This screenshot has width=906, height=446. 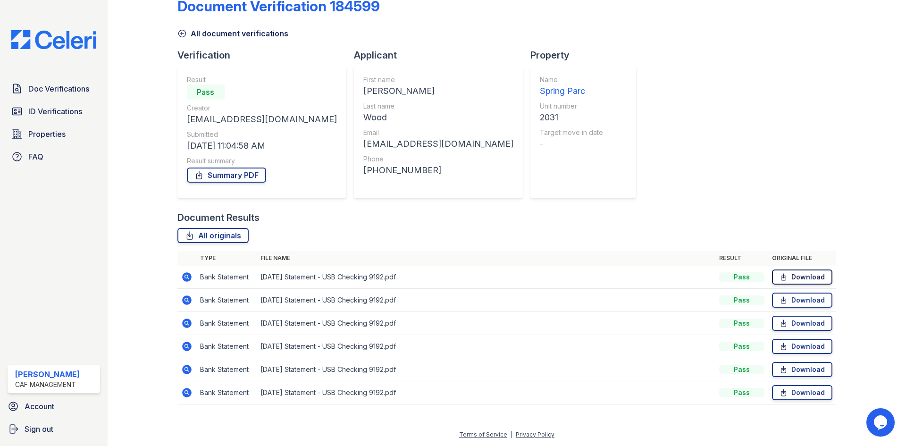 I want to click on a: Doc Verifications, so click(x=54, y=89).